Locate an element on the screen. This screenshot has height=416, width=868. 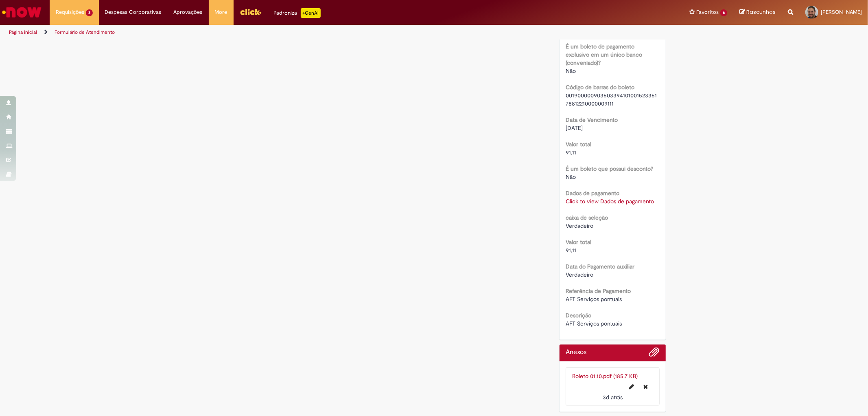
b: Código de barras do boleto is located at coordinates (600, 87).